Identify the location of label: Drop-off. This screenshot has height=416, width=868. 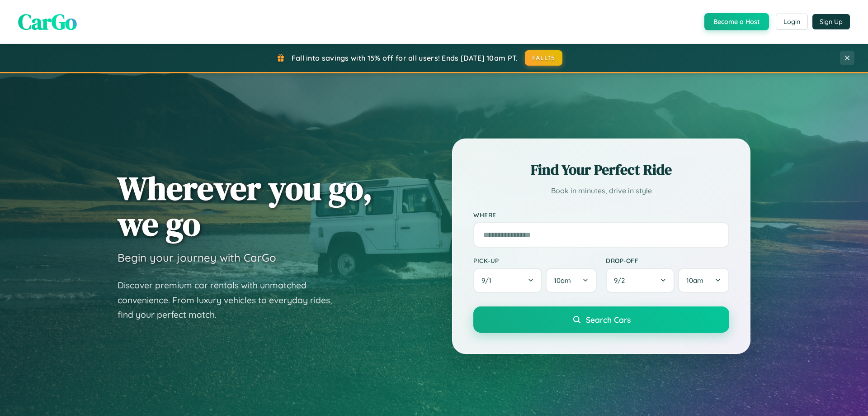
(667, 260).